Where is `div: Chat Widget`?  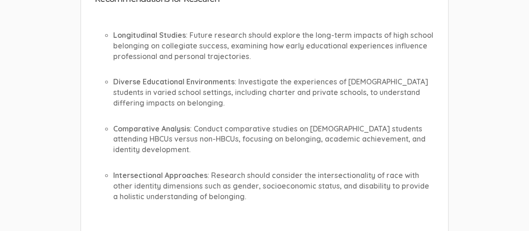 div: Chat Widget is located at coordinates (506, 209).